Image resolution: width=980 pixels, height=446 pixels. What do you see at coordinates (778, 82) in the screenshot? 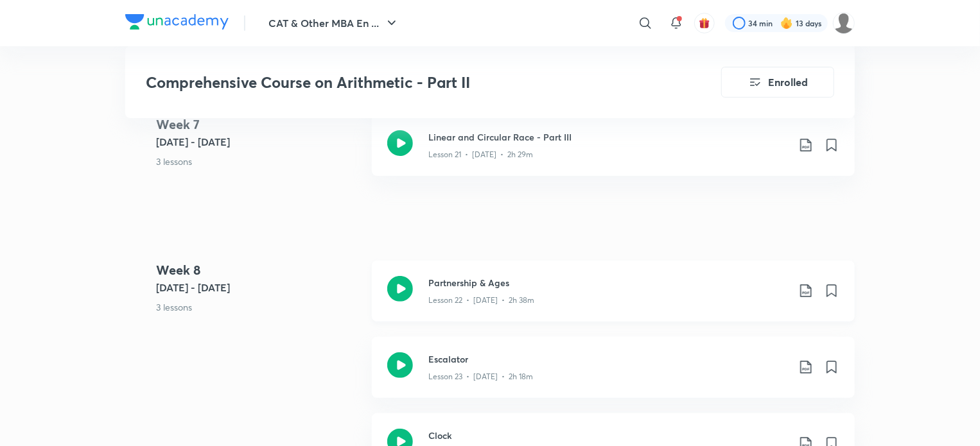
I see `button: Enrolled` at bounding box center [778, 82].